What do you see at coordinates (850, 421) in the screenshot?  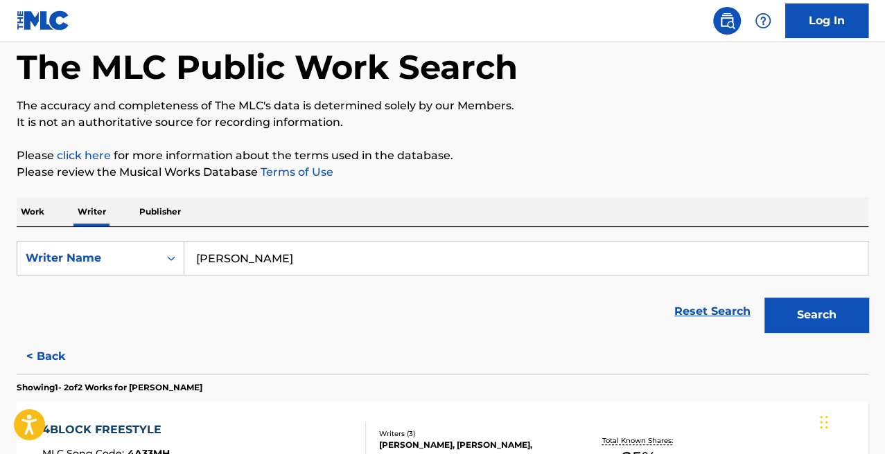 I see `div: Chat Widget` at bounding box center [850, 421].